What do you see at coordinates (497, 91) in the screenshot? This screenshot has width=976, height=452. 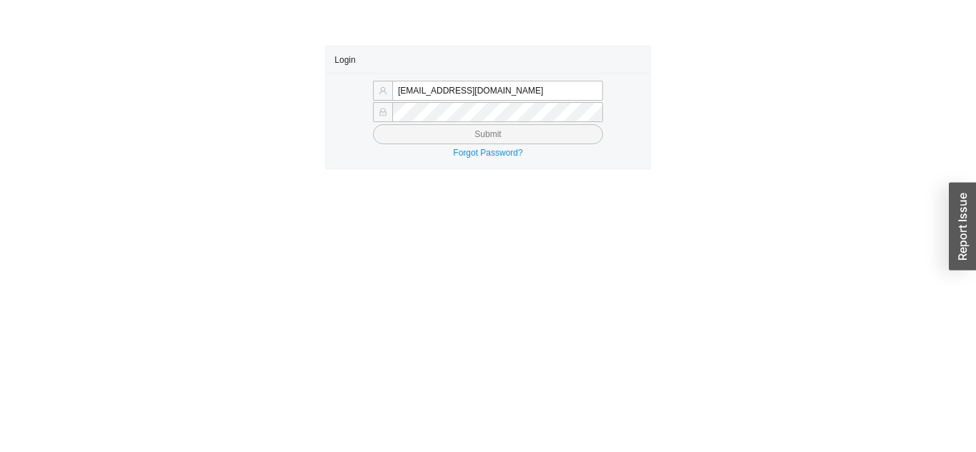 I see `input: Email` at bounding box center [497, 91].